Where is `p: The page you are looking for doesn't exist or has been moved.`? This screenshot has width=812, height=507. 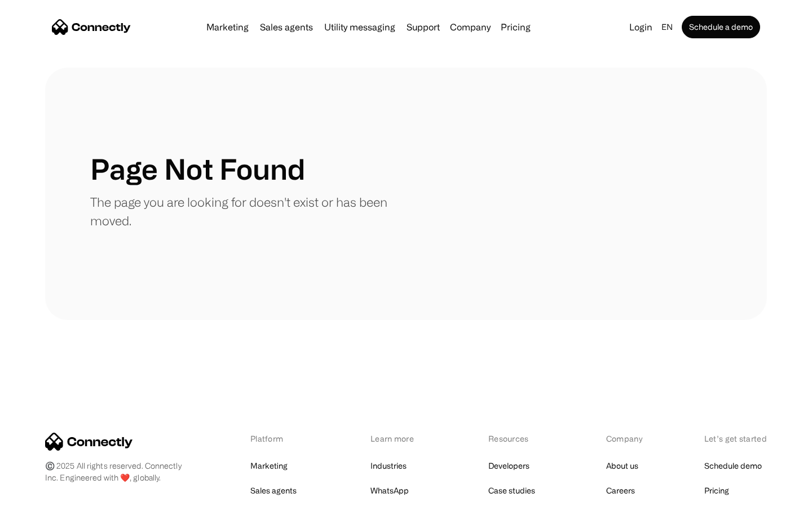
p: The page you are looking for doesn't exist or has been moved. is located at coordinates (248, 211).